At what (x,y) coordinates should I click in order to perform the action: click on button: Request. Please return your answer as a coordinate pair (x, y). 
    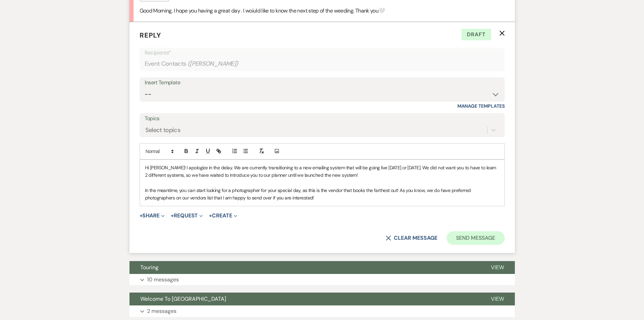
    Looking at the image, I should click on (187, 216).